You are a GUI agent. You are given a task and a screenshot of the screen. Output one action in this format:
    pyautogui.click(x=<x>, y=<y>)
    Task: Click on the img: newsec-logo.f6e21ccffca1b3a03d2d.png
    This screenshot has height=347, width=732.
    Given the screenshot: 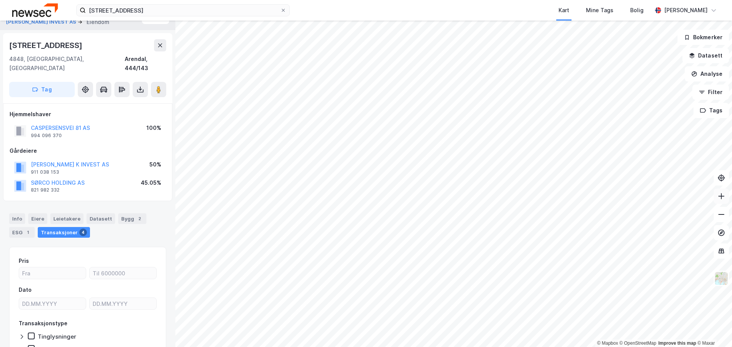 What is the action you would take?
    pyautogui.click(x=35, y=10)
    